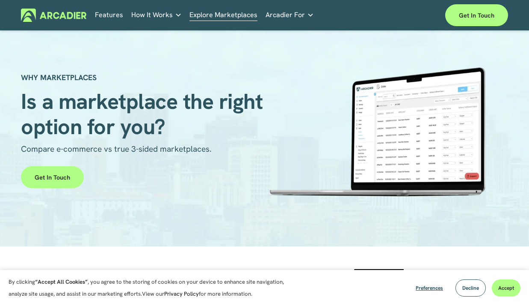 This screenshot has height=306, width=529. What do you see at coordinates (430, 288) in the screenshot?
I see `button: Preferences` at bounding box center [430, 288].